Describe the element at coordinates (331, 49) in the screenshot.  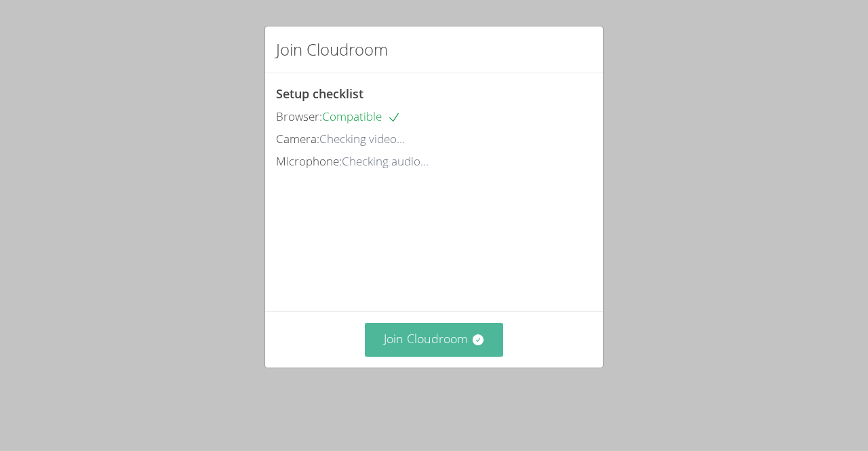
I see `h2: Join Cloudroom` at that location.